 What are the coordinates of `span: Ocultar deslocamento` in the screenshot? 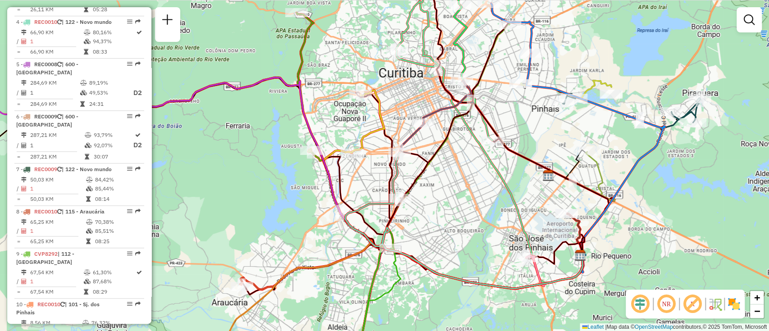 It's located at (640, 304).